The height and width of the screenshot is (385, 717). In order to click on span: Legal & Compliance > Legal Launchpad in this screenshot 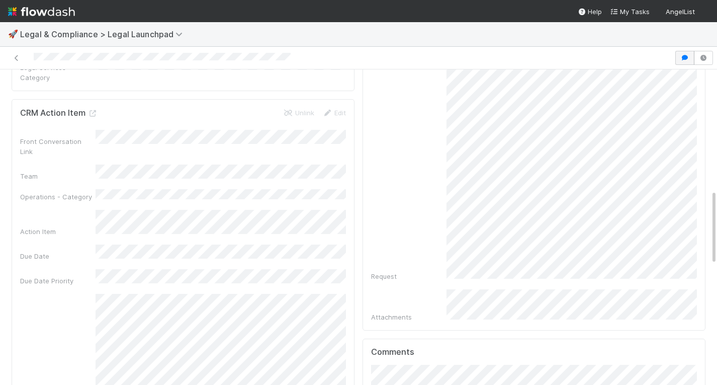, I will do `click(104, 34)`.